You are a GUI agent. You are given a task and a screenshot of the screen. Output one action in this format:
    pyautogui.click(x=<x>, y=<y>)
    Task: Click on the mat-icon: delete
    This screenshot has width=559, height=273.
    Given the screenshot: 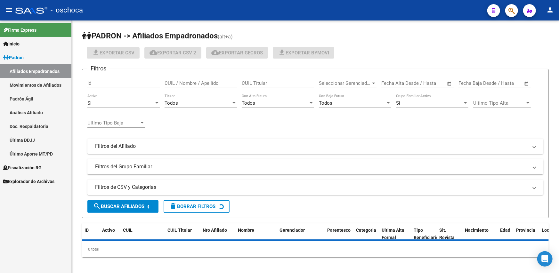 What is the action you would take?
    pyautogui.click(x=173, y=206)
    